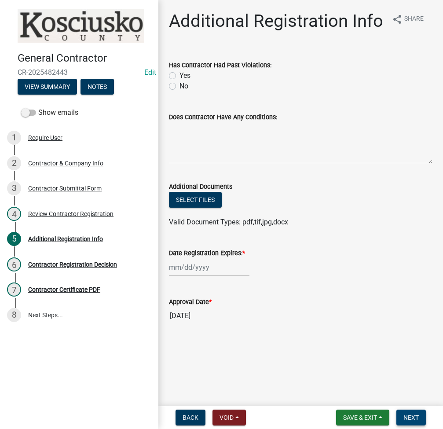  What do you see at coordinates (411, 418) in the screenshot?
I see `span: Next` at bounding box center [411, 418].